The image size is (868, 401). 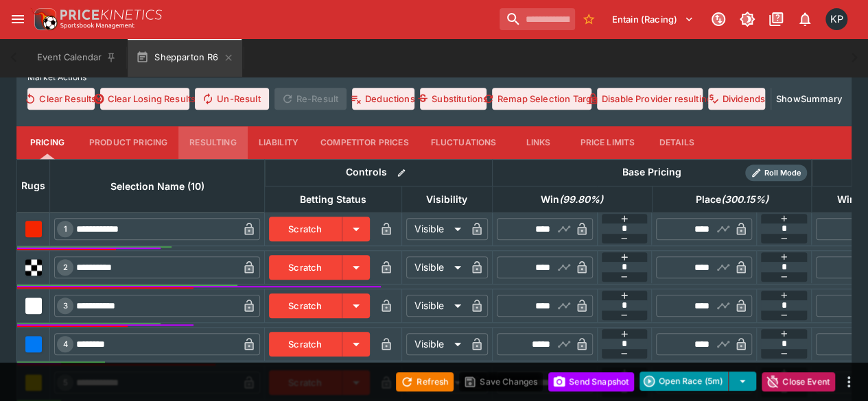 I want to click on span: Re-Result, so click(x=310, y=98).